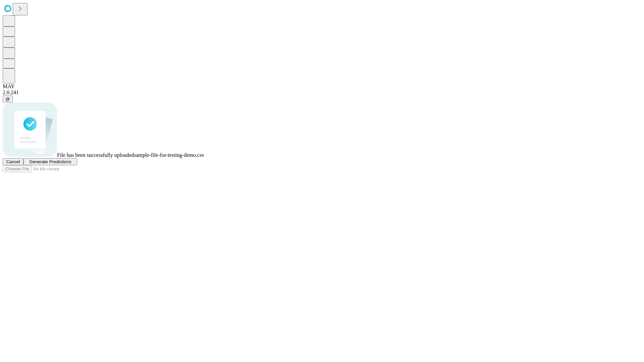 Image resolution: width=644 pixels, height=362 pixels. I want to click on div: 2.0.241, so click(322, 92).